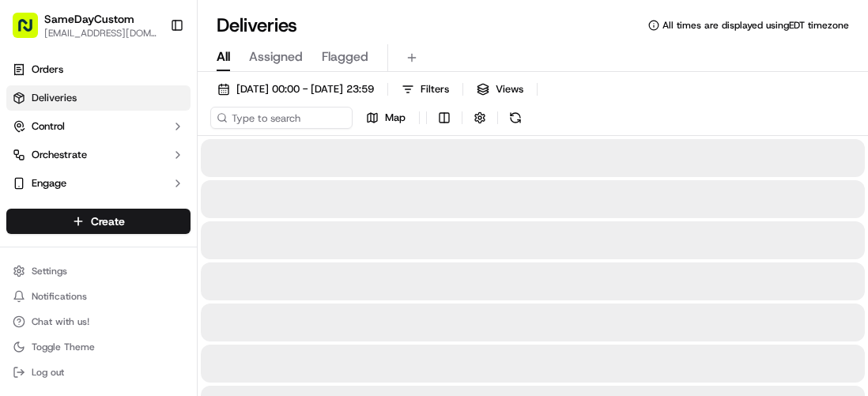  What do you see at coordinates (49, 272) in the screenshot?
I see `span: Settings` at bounding box center [49, 272].